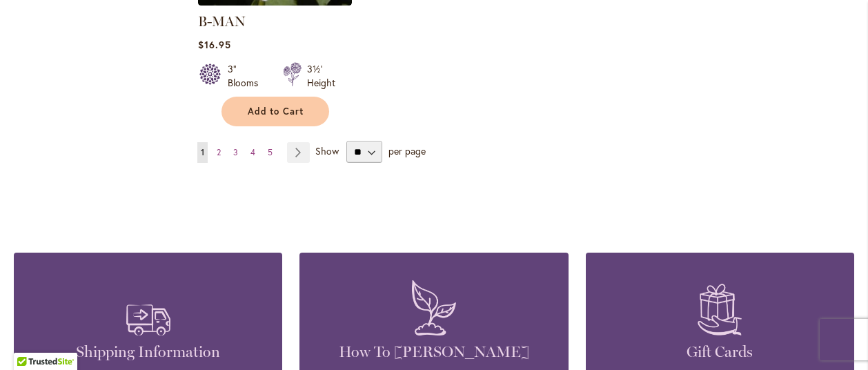  I want to click on a: 2, so click(219, 153).